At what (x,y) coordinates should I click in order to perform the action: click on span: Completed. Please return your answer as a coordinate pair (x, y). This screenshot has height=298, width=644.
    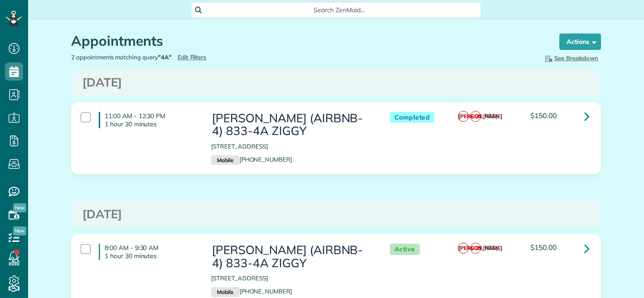
    Looking at the image, I should click on (412, 117).